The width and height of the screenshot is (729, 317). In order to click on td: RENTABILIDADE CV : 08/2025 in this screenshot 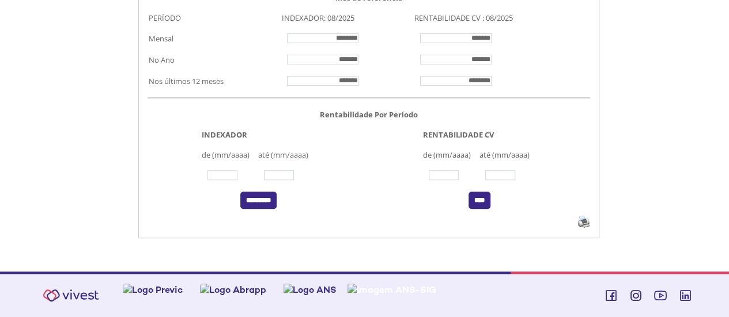, I will do `click(501, 17)`.